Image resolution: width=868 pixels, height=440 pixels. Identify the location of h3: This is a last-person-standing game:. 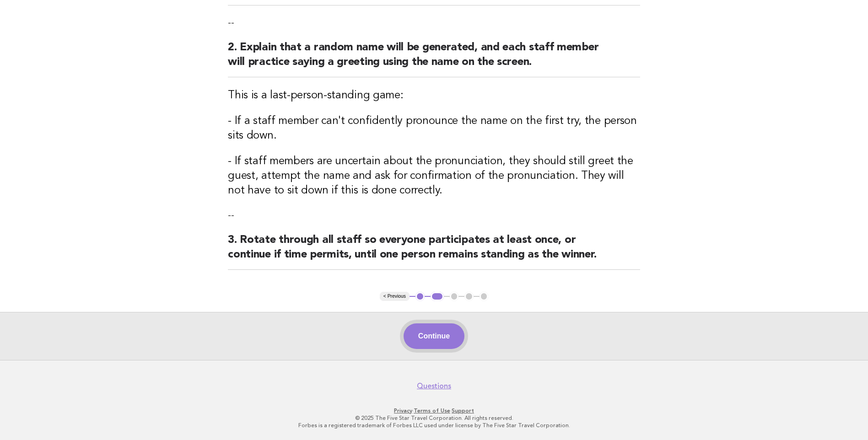
(434, 96).